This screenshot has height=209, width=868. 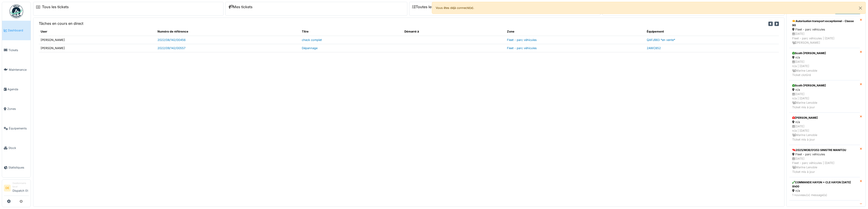 What do you see at coordinates (56, 7) in the screenshot?
I see `a: Tous les tickets` at bounding box center [56, 7].